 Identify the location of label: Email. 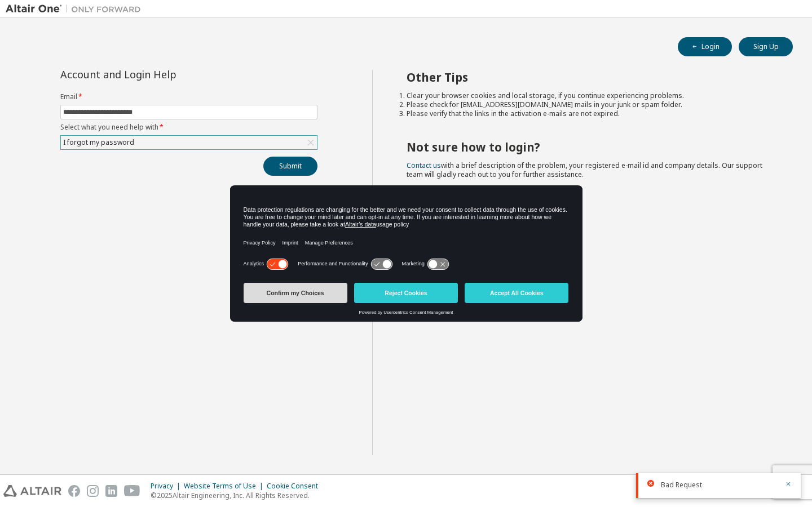
(189, 97).